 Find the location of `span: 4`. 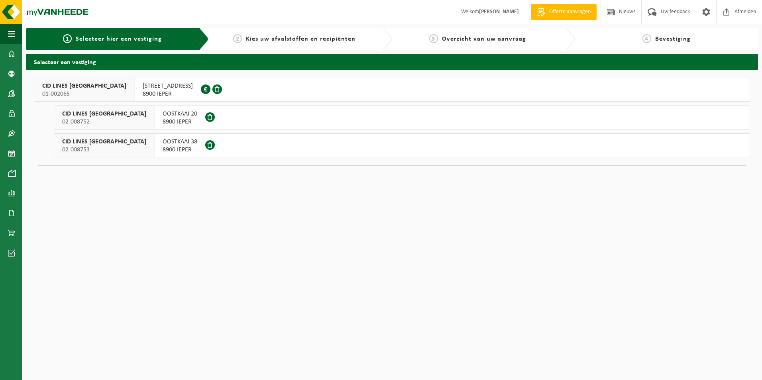

span: 4 is located at coordinates (647, 39).